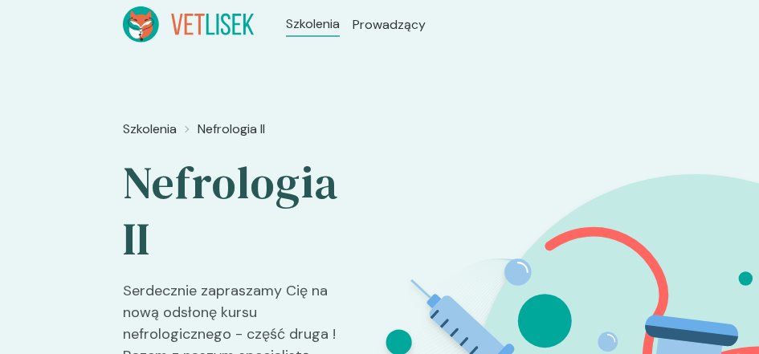 The height and width of the screenshot is (354, 759). Describe the element at coordinates (231, 129) in the screenshot. I see `a: Nefrologia II` at that location.